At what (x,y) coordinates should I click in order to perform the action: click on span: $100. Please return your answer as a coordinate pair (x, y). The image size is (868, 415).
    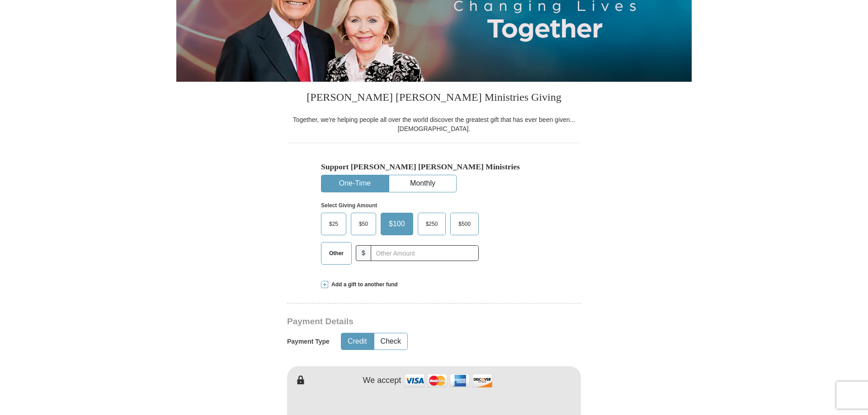
    Looking at the image, I should click on (397, 224).